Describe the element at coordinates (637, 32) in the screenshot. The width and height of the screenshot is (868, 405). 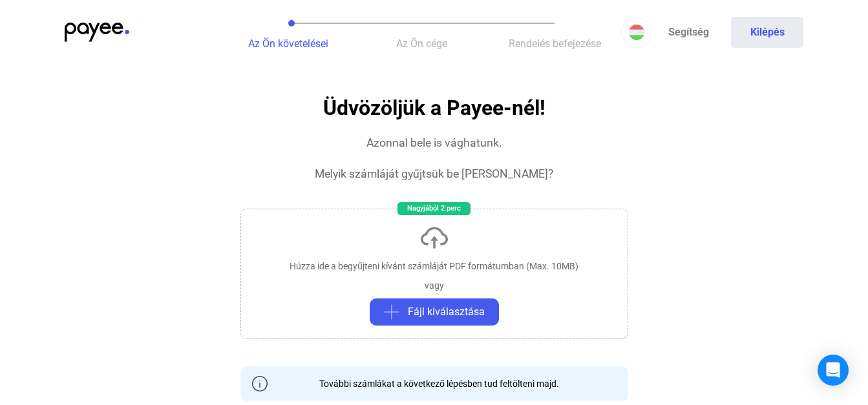
I see `button: HU` at that location.